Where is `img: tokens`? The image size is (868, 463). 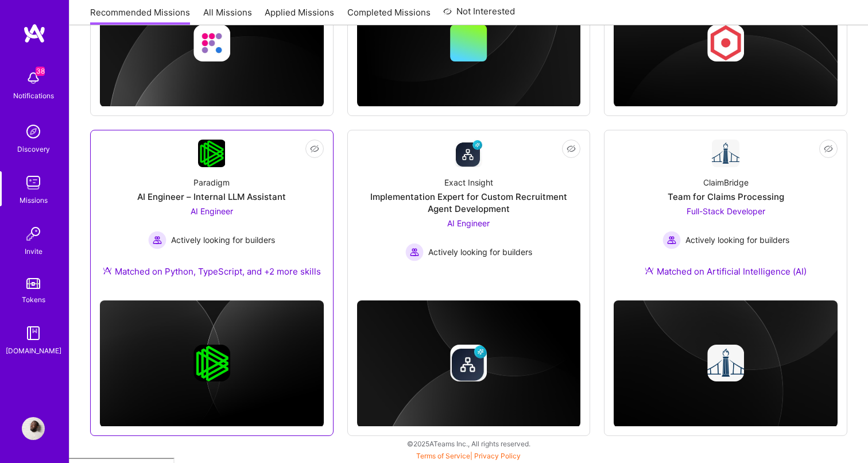 img: tokens is located at coordinates (34, 284).